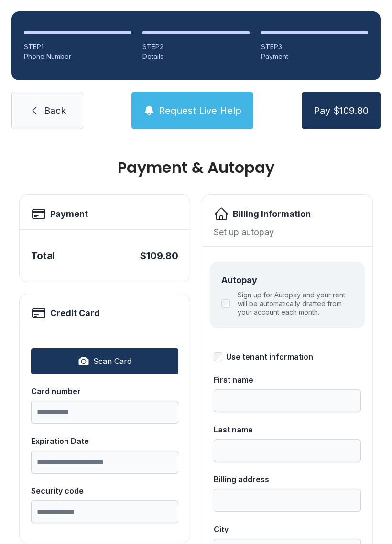 This screenshot has width=392, height=544. Describe the element at coordinates (314, 56) in the screenshot. I see `div: Payment` at that location.